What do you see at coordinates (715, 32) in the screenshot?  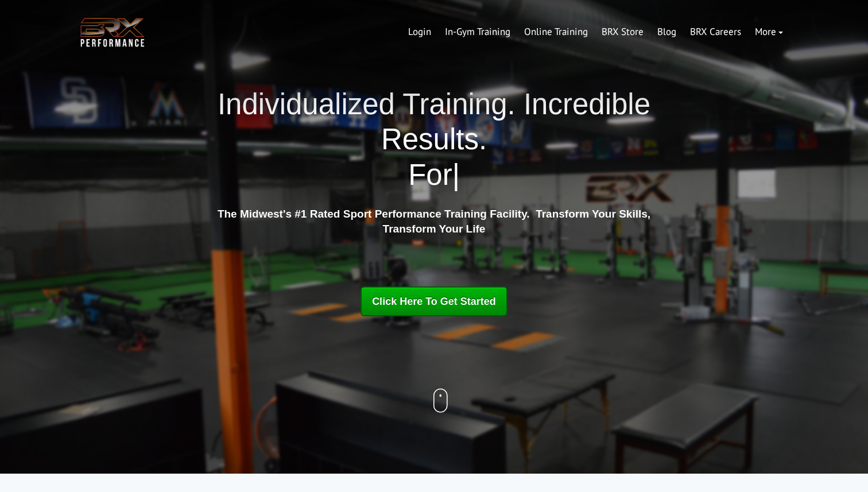 I see `a: BRX Careers` at bounding box center [715, 32].